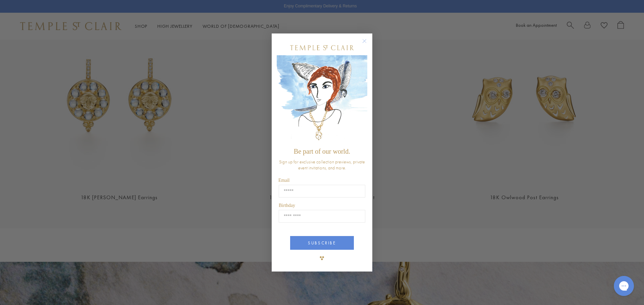 Image resolution: width=644 pixels, height=305 pixels. What do you see at coordinates (322, 258) in the screenshot?
I see `img: TSC` at bounding box center [322, 258].